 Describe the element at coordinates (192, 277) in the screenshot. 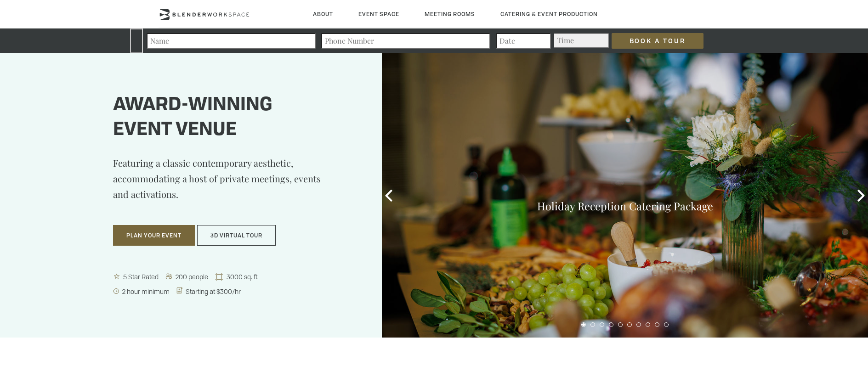

I see `span: 200 people` at that location.